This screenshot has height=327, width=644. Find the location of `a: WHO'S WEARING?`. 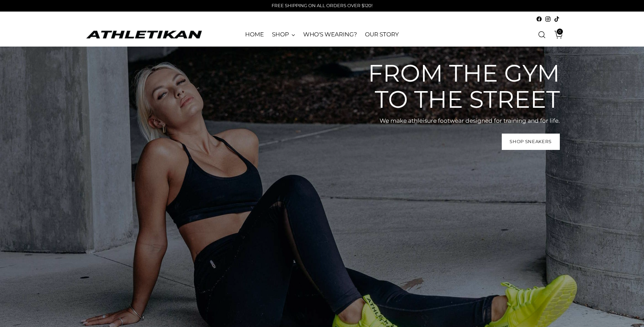

a: WHO'S WEARING? is located at coordinates (330, 35).